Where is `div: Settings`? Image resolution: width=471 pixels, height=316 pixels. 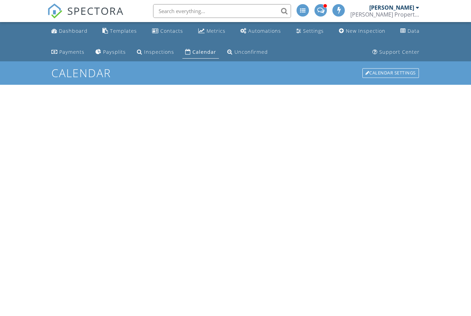 div: Settings is located at coordinates (313, 31).